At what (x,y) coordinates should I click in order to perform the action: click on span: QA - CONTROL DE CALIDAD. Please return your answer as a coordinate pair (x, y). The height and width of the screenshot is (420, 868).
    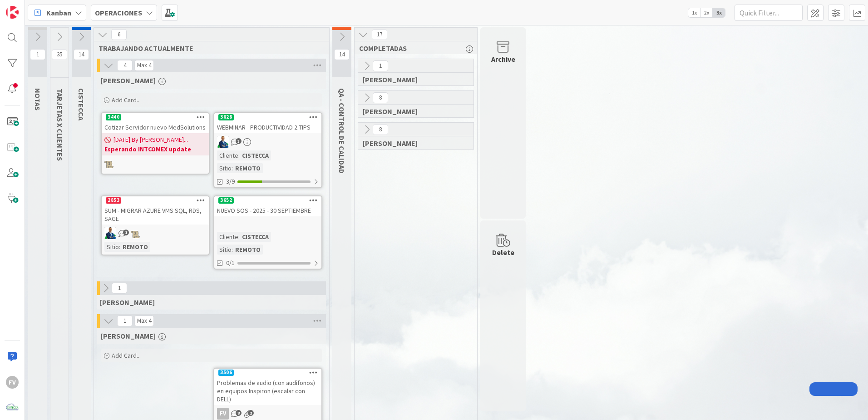
    Looking at the image, I should click on (342, 131).